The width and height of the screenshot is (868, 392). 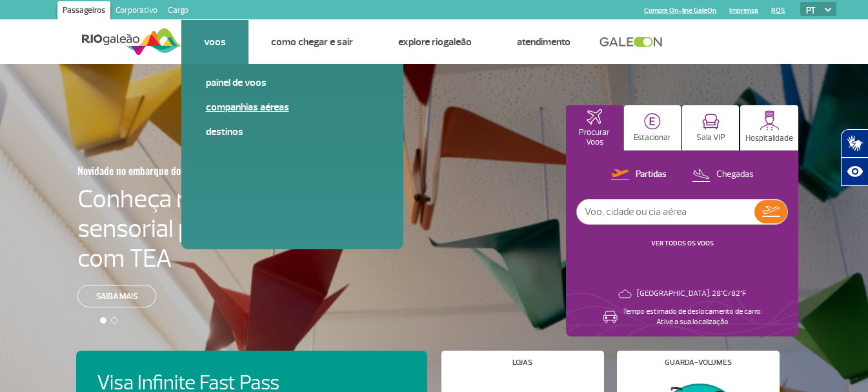 I want to click on a: Destinos, so click(x=292, y=131).